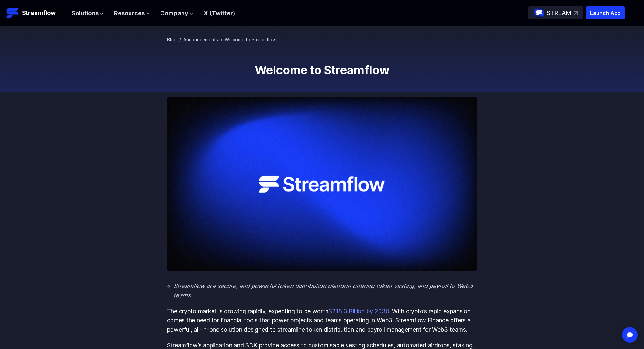 This screenshot has height=349, width=644. I want to click on span: Company, so click(174, 14).